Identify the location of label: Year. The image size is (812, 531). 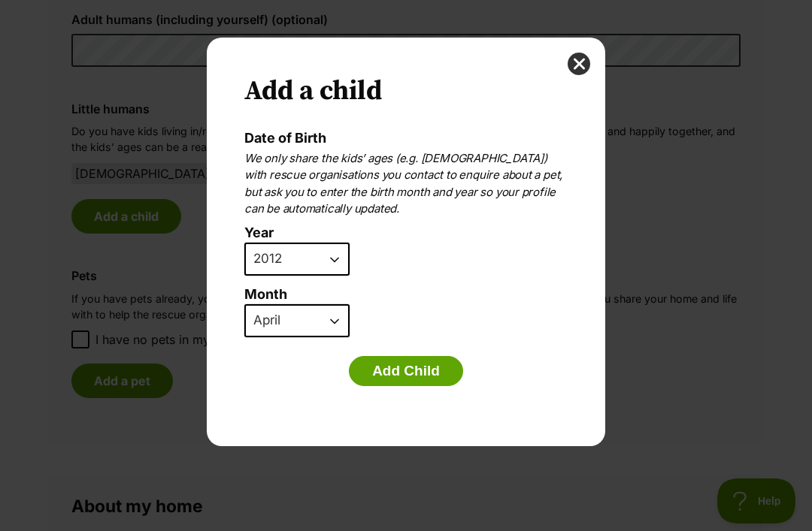
(402, 233).